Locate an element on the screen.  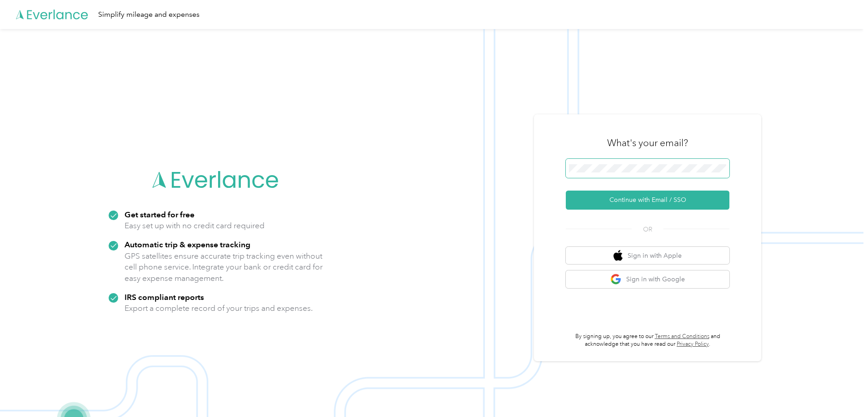
strong: Automatic trip & expense tracking is located at coordinates (187, 245).